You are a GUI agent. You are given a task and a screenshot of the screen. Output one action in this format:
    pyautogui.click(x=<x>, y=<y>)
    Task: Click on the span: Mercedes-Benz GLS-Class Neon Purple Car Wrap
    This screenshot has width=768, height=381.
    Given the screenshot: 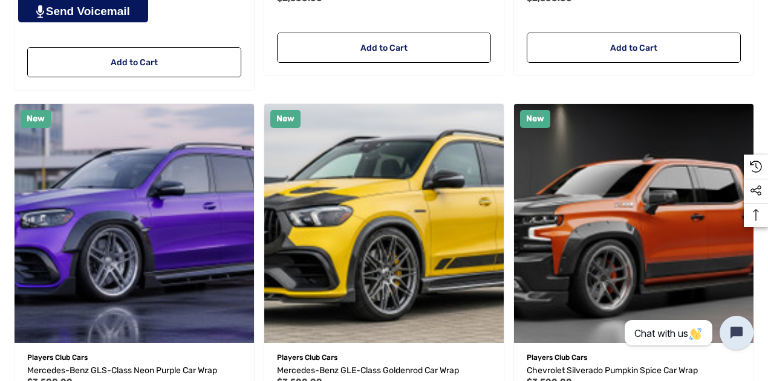 What is the action you would take?
    pyautogui.click(x=122, y=371)
    